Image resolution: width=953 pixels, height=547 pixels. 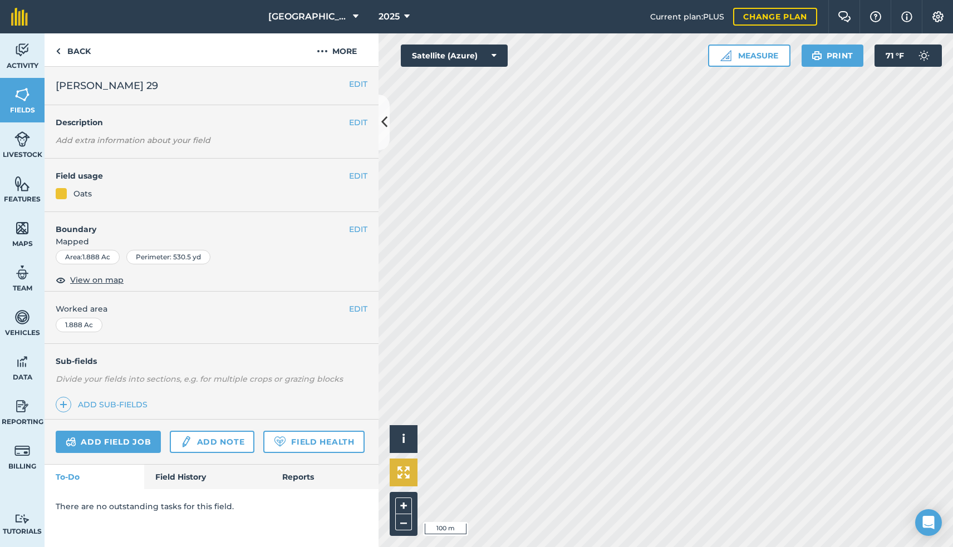 I want to click on a: Field Health, so click(x=313, y=442).